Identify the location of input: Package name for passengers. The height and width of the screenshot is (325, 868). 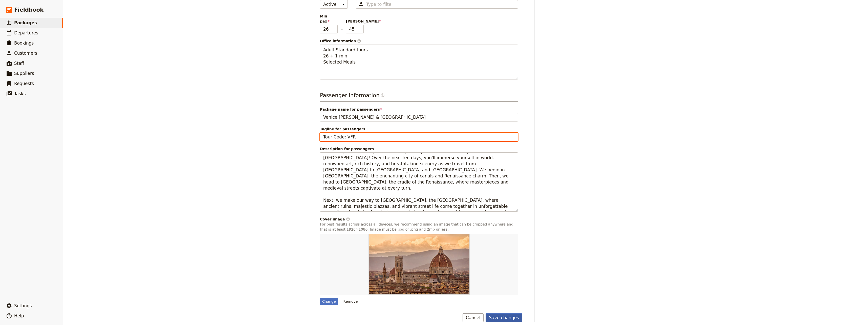
(419, 117).